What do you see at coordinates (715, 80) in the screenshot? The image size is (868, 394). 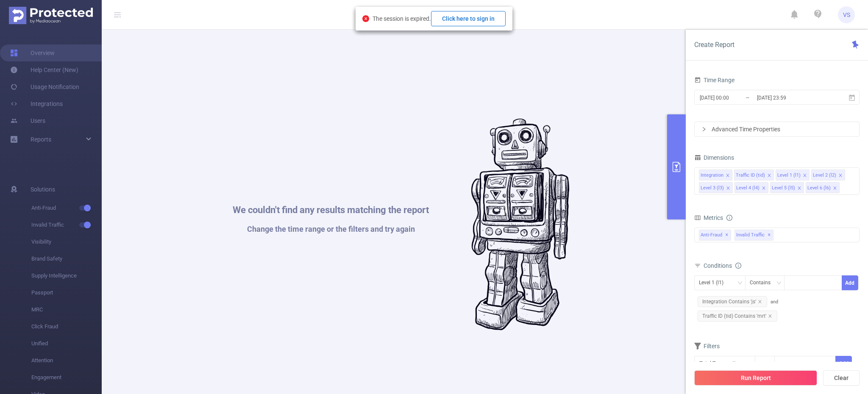 I see `span: Time Range` at bounding box center [715, 80].